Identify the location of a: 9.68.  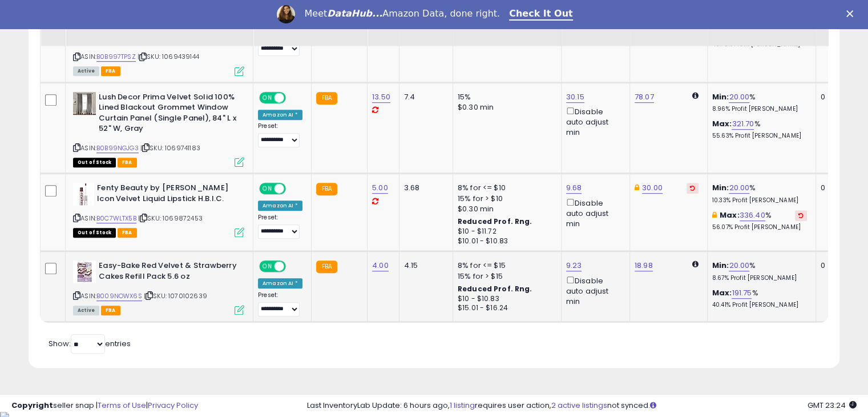
(574, 188).